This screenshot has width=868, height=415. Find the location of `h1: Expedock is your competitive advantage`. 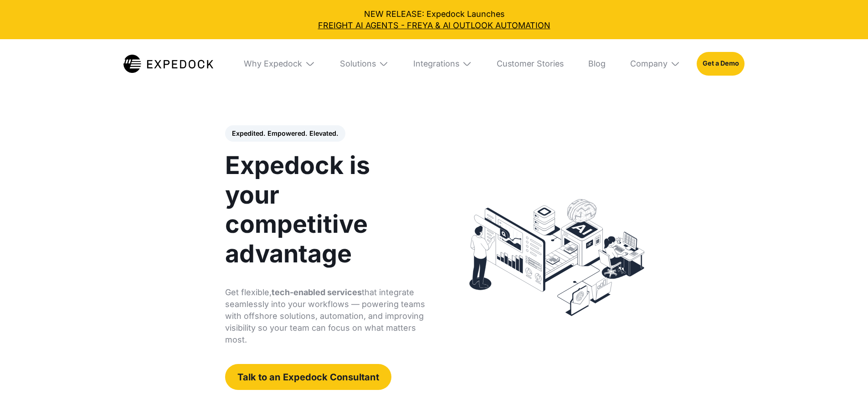

h1: Expedock is your competitive advantage is located at coordinates (325, 209).